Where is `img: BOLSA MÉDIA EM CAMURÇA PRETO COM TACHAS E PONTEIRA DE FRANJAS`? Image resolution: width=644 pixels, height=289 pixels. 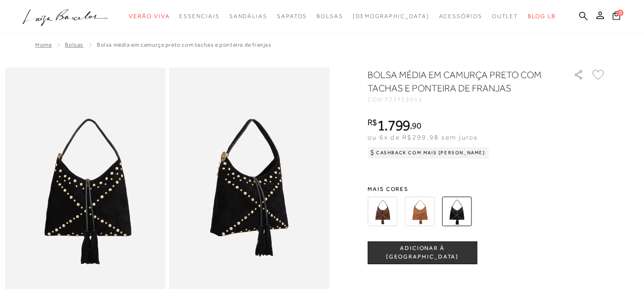
img: BOLSA MÉDIA EM CAMURÇA PRETO COM TACHAS E PONTEIRA DE FRANJAS is located at coordinates (457, 212).